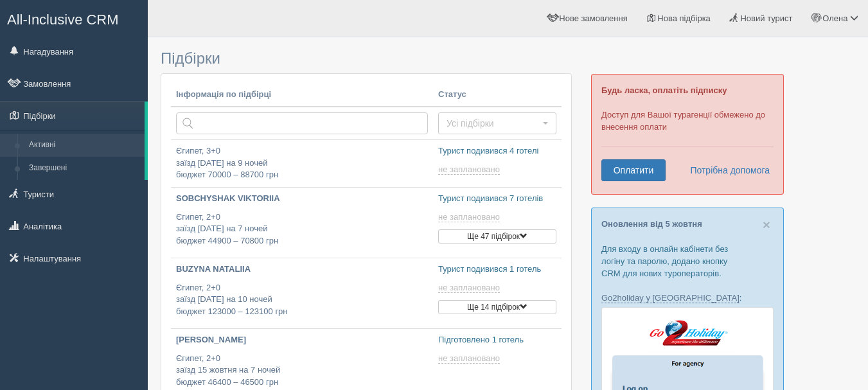 Image resolution: width=868 pixels, height=390 pixels. I want to click on button: Ще 14 підбірок, so click(497, 307).